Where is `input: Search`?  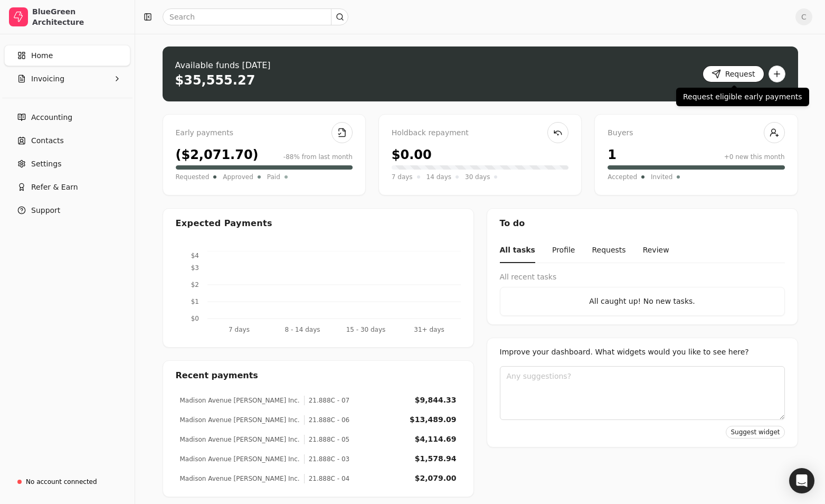 input: Search is located at coordinates (256, 17).